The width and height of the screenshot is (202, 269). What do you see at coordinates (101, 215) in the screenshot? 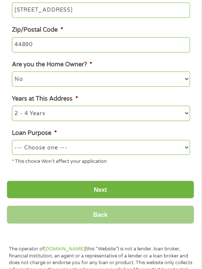
I see `input: Back` at bounding box center [101, 215].